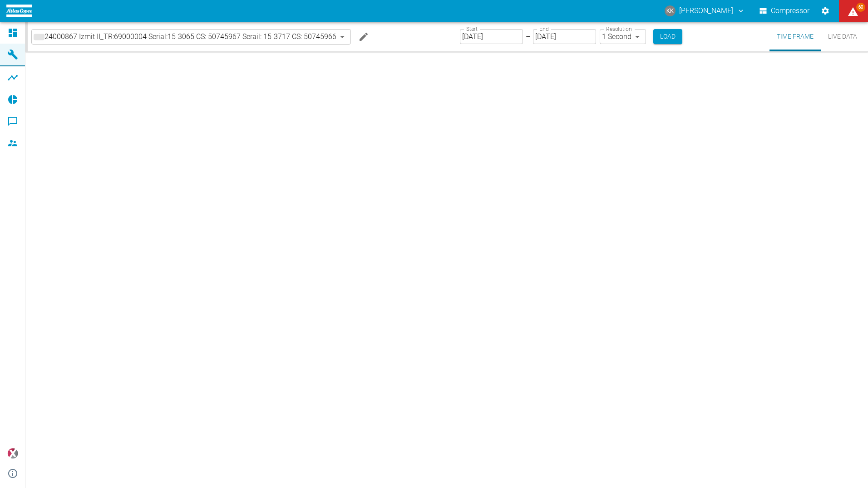 The height and width of the screenshot is (488, 868). Describe the element at coordinates (861, 7) in the screenshot. I see `span: 60` at that location.